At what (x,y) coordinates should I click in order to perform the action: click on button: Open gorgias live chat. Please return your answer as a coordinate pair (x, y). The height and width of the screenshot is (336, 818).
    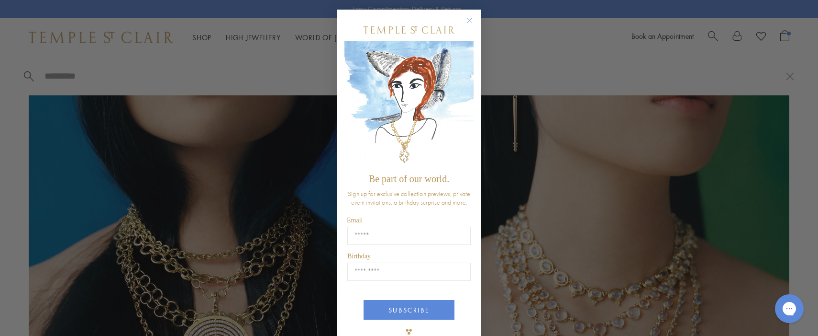
    Looking at the image, I should click on (19, 18).